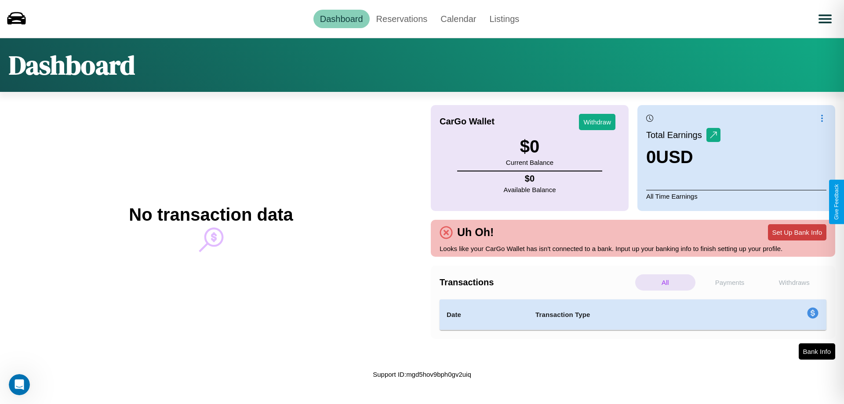  What do you see at coordinates (342, 19) in the screenshot?
I see `a: Dashboard` at bounding box center [342, 19].